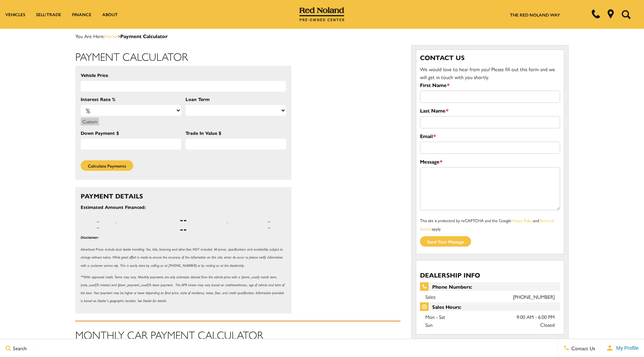  I want to click on label: Last Name, so click(434, 111).